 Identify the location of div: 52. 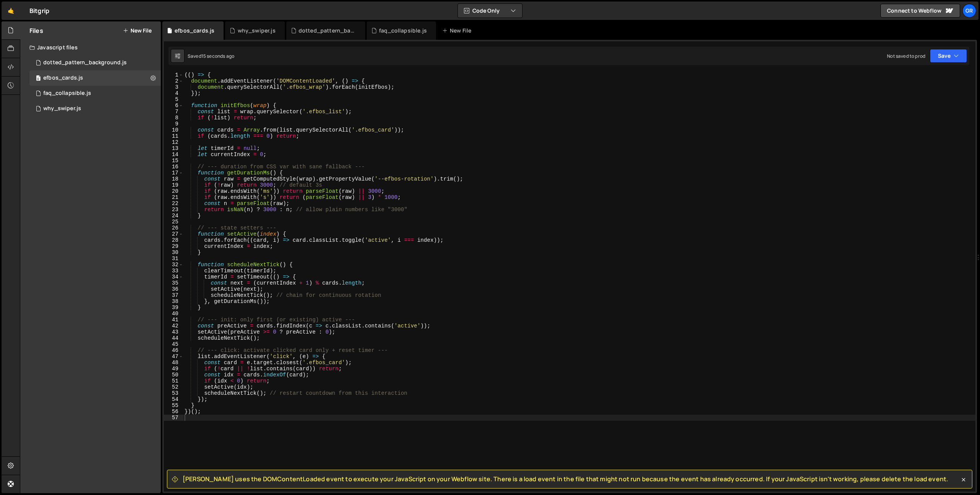
(174, 387).